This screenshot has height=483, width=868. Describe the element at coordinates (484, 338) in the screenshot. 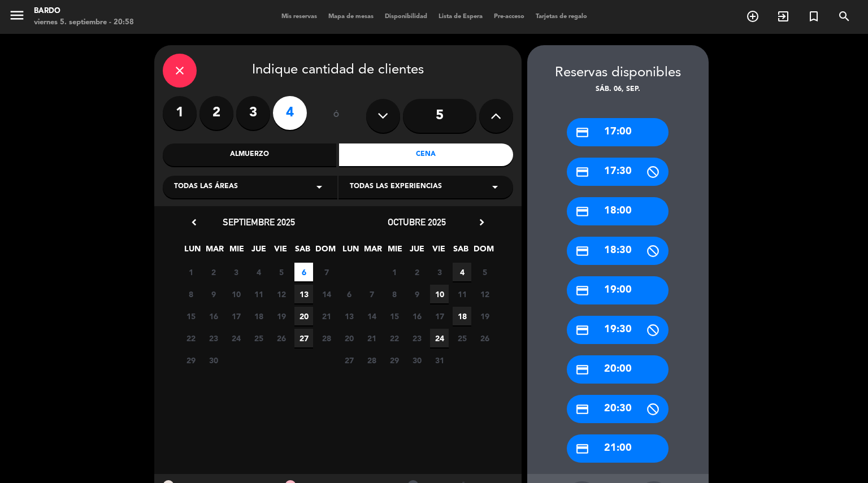

I see `span: 26` at that location.